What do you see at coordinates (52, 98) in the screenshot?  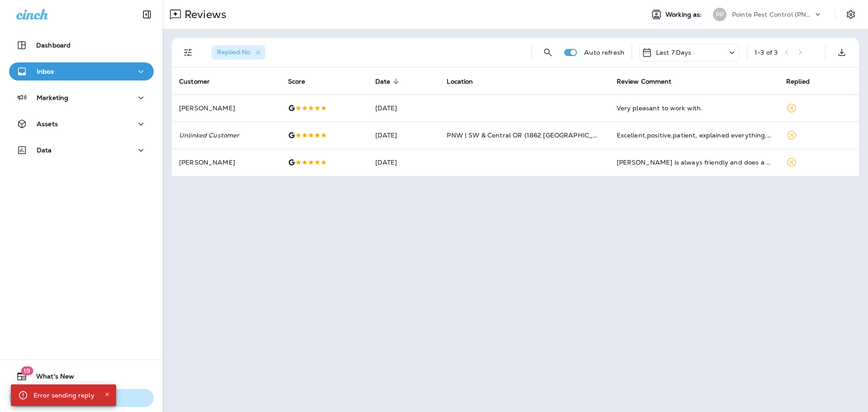 I see `p: Marketing` at bounding box center [52, 98].